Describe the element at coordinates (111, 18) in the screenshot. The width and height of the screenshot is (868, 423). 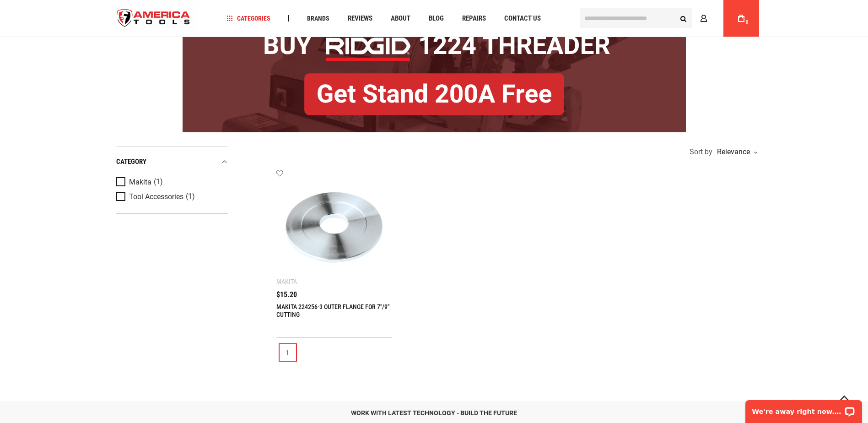
I see `button: Open LiveChat chat widget` at that location.